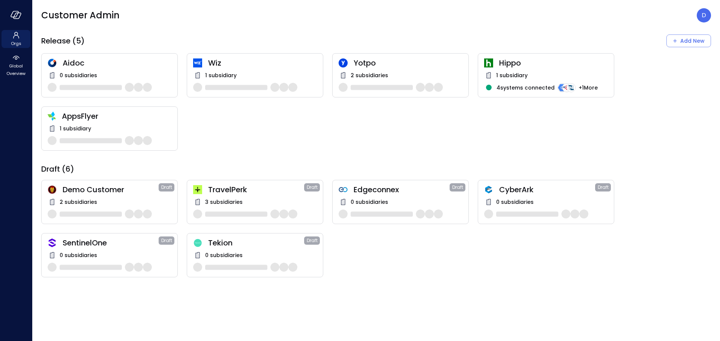 The height and width of the screenshot is (341, 720). Describe the element at coordinates (52, 243) in the screenshot. I see `img: oujisyhxiqy1h0xilnqx` at that location.